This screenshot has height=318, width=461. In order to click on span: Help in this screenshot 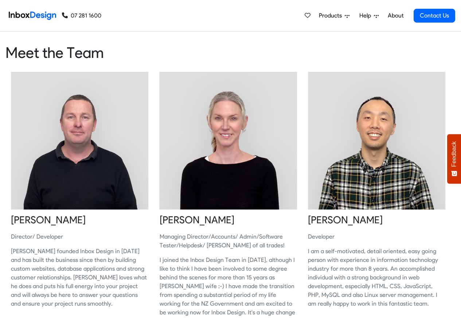, I will do `click(366, 16)`.